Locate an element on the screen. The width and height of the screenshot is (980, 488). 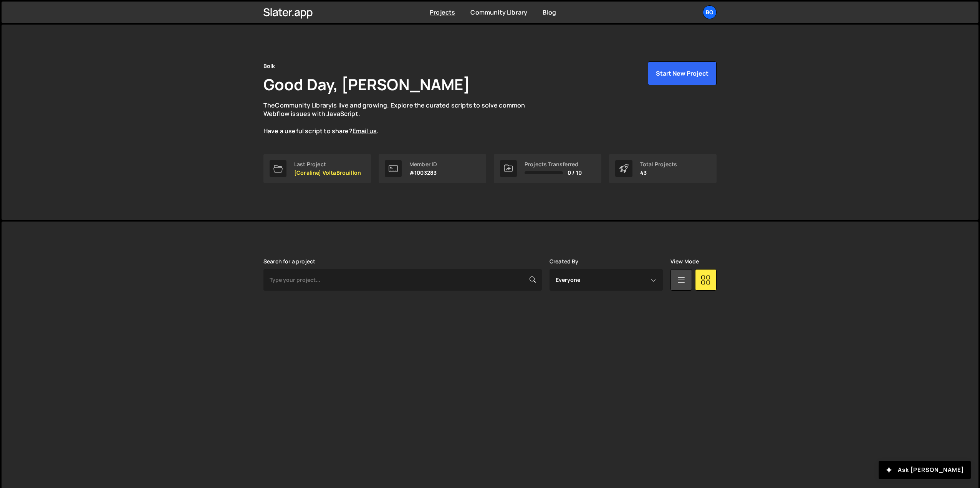
div: Bolk is located at coordinates (269, 66).